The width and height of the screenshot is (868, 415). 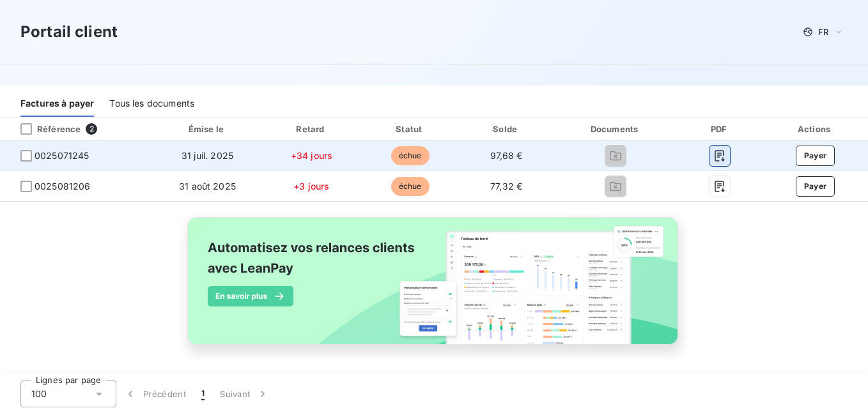 What do you see at coordinates (91, 129) in the screenshot?
I see `span: 2` at bounding box center [91, 129].